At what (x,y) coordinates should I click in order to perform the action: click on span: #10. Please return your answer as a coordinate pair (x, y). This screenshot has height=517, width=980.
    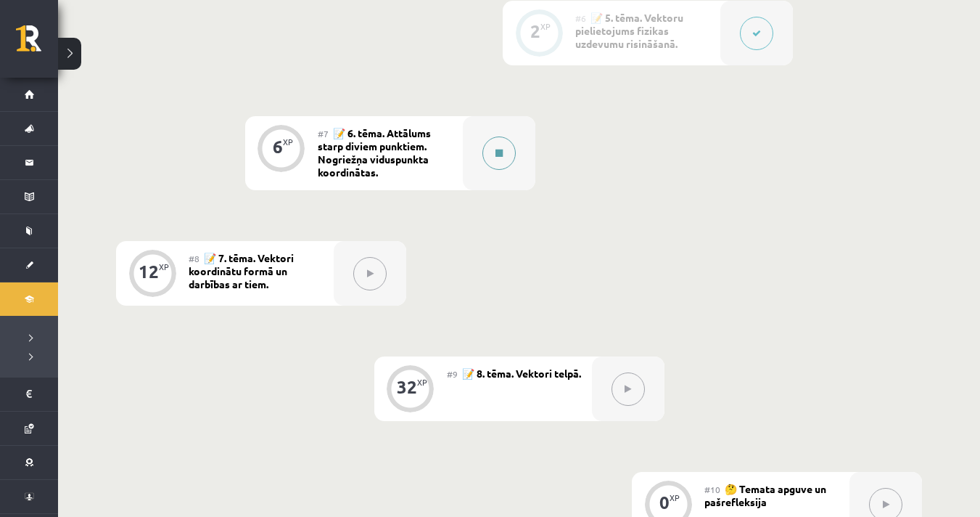
    Looking at the image, I should click on (713, 489).